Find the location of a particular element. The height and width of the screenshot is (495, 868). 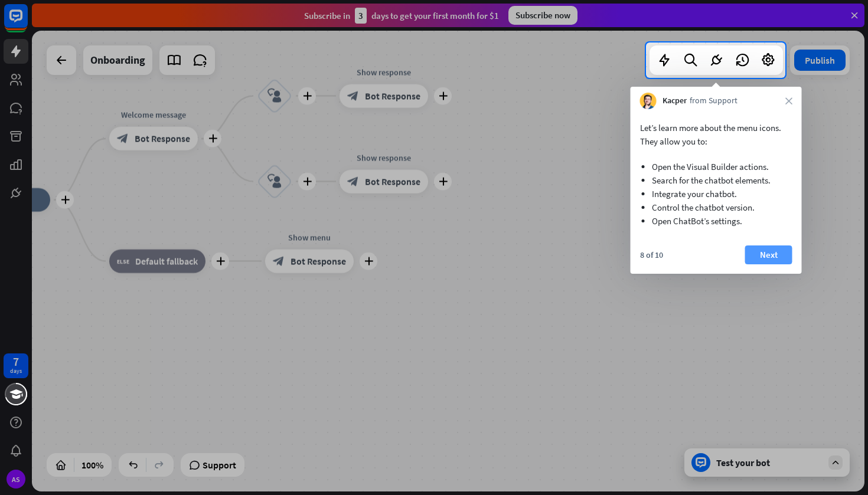

li: Control the chatbot version. is located at coordinates (716, 207).